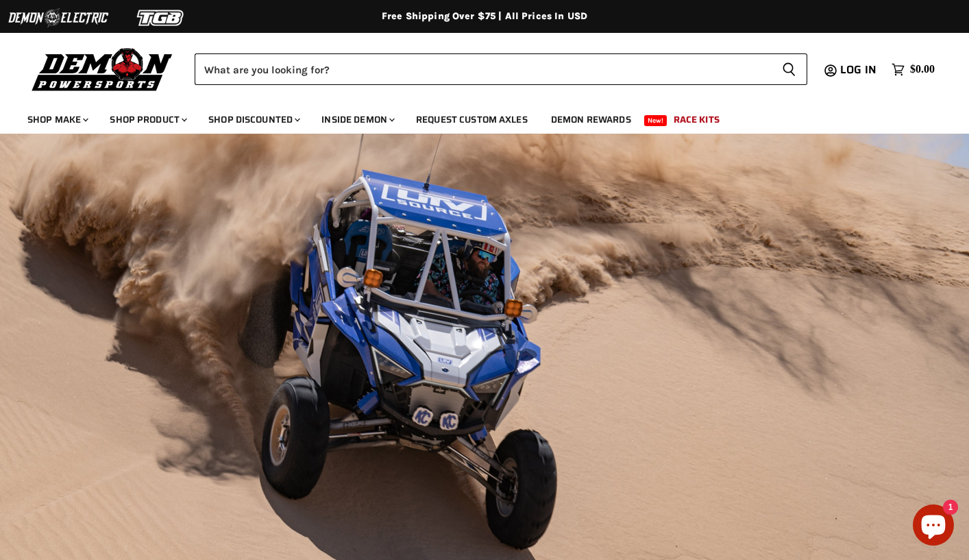 This screenshot has width=969, height=560. What do you see at coordinates (934, 526) in the screenshot?
I see `inbox-online-store-chat: Shopify online store chat` at bounding box center [934, 526].